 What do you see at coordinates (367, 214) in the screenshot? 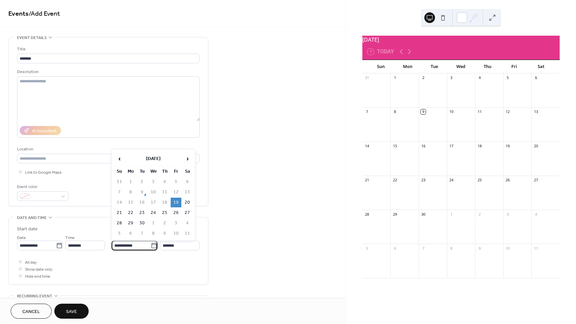
I see `div: 28` at bounding box center [367, 214].